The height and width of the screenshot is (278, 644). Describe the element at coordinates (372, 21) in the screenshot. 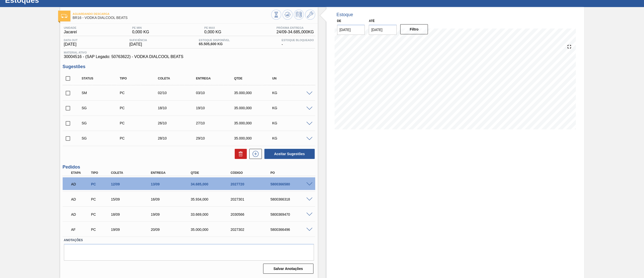

I see `label: Até` at that location.